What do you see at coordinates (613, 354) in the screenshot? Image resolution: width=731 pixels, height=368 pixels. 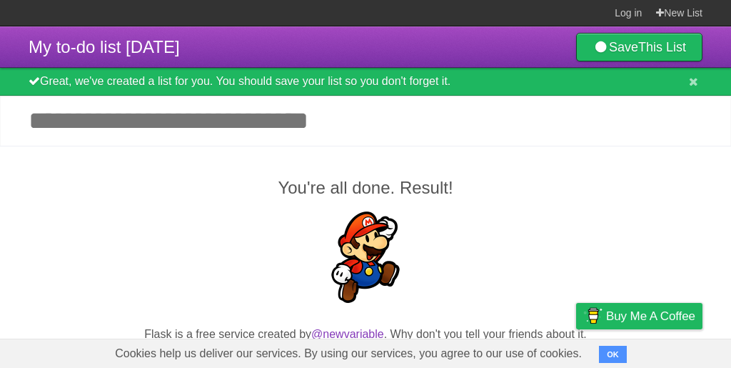 I see `button: OK` at bounding box center [613, 354].